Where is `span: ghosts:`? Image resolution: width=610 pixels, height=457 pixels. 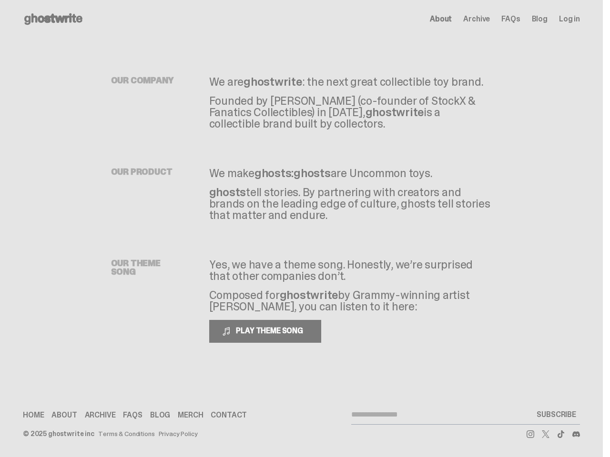 span: ghosts: is located at coordinates (274, 173).